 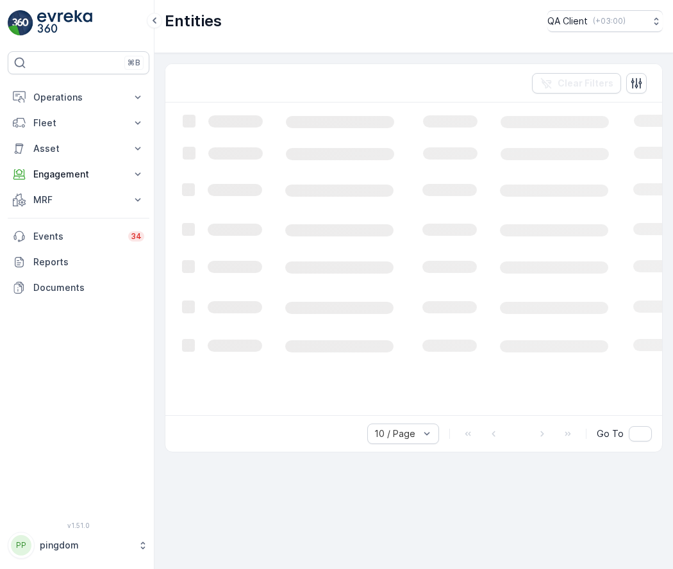 I want to click on p: Engagement, so click(x=78, y=174).